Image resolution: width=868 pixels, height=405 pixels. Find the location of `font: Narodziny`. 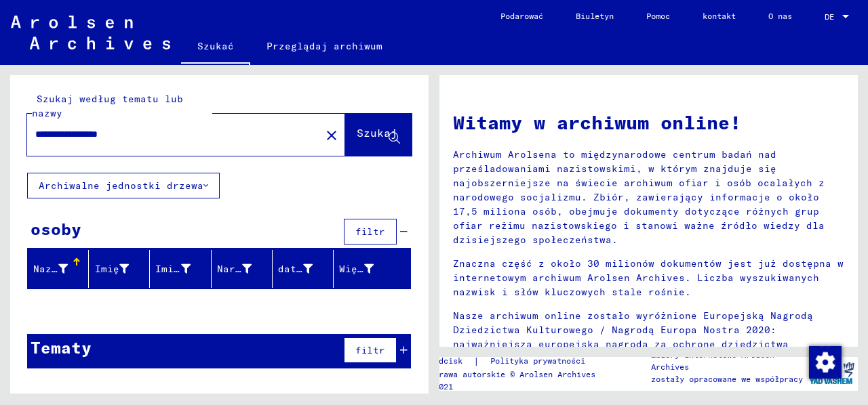

font: Narodziny is located at coordinates (244, 269).